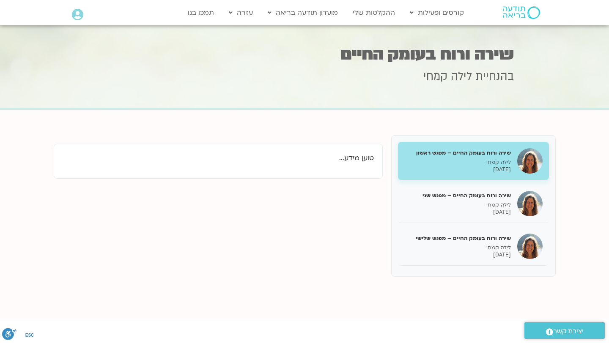 This screenshot has width=609, height=343. I want to click on h5: שירה ורוח בעומק החיים – מפגש ראשון, so click(457, 153).